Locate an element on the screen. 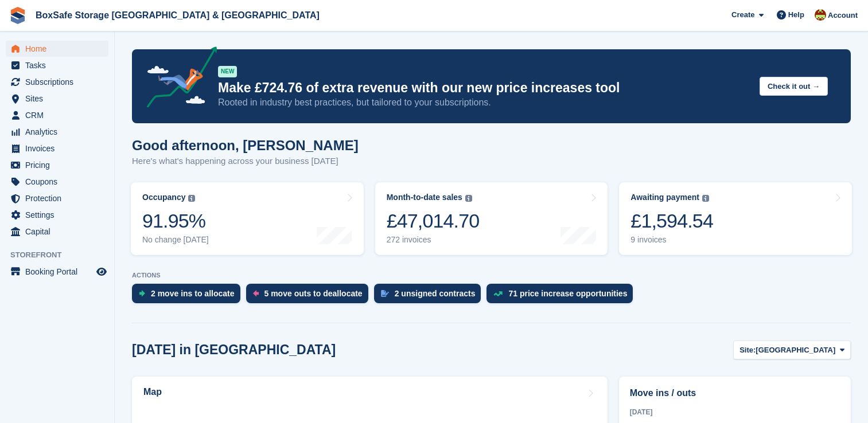 This screenshot has height=423, width=868. p: Rooted in industry best practices, but tailored to your subscriptions. is located at coordinates (484, 103).